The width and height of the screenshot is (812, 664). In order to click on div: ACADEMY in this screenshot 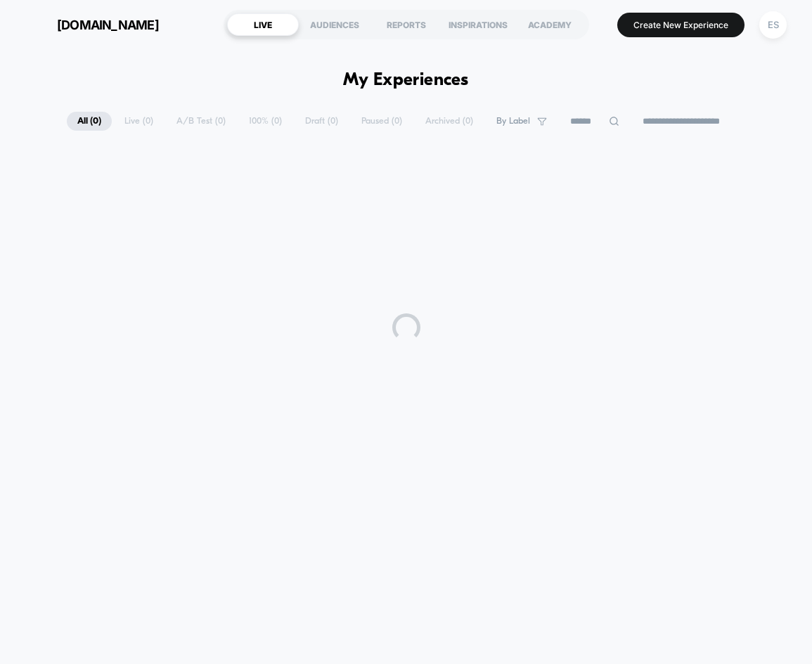, I will do `click(550, 25)`.